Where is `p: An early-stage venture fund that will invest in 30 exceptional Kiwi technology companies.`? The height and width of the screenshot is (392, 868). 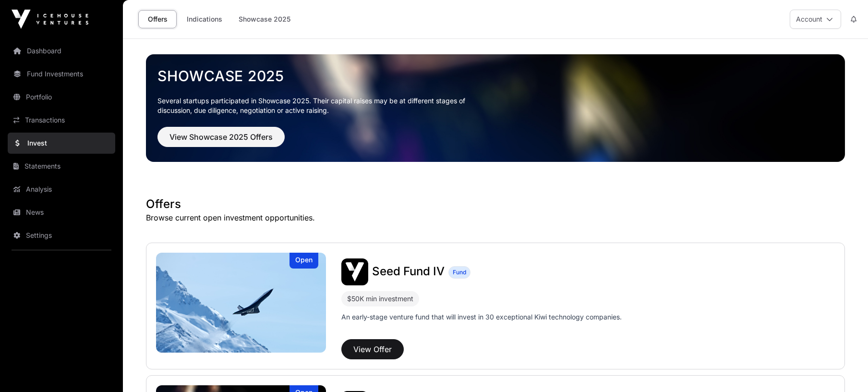 p: An early-stage venture fund that will invest in 30 exceptional Kiwi technology companies. is located at coordinates (481, 317).